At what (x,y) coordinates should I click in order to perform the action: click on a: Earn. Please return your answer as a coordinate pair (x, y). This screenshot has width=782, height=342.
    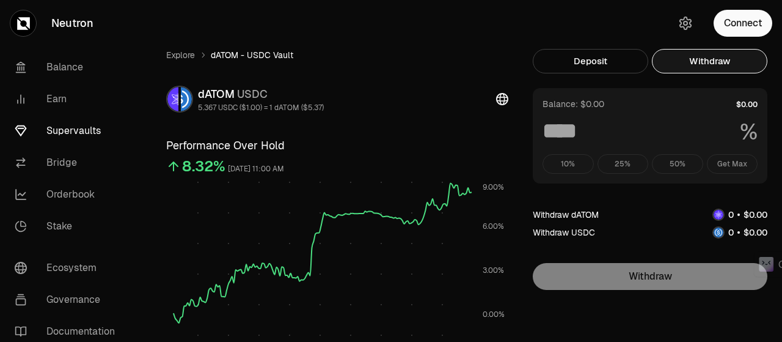
    Looking at the image, I should click on (68, 99).